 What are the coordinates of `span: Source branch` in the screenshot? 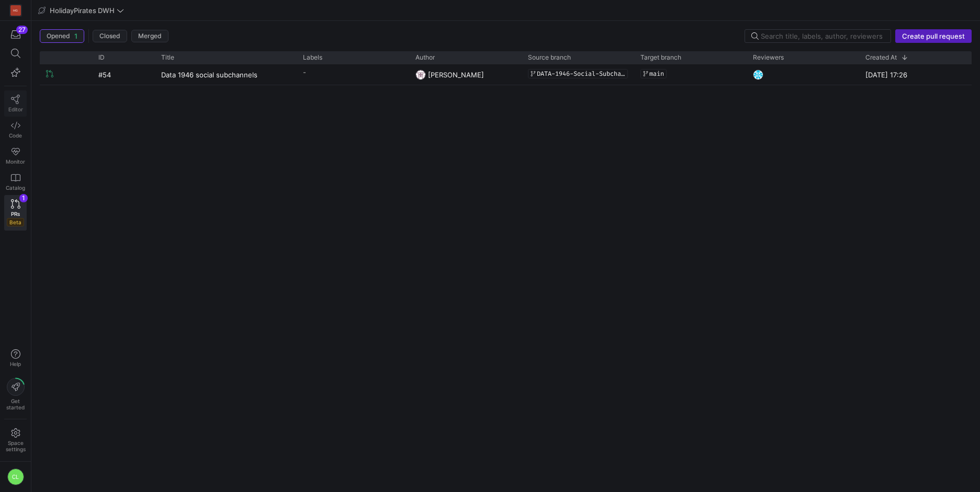 It's located at (550, 58).